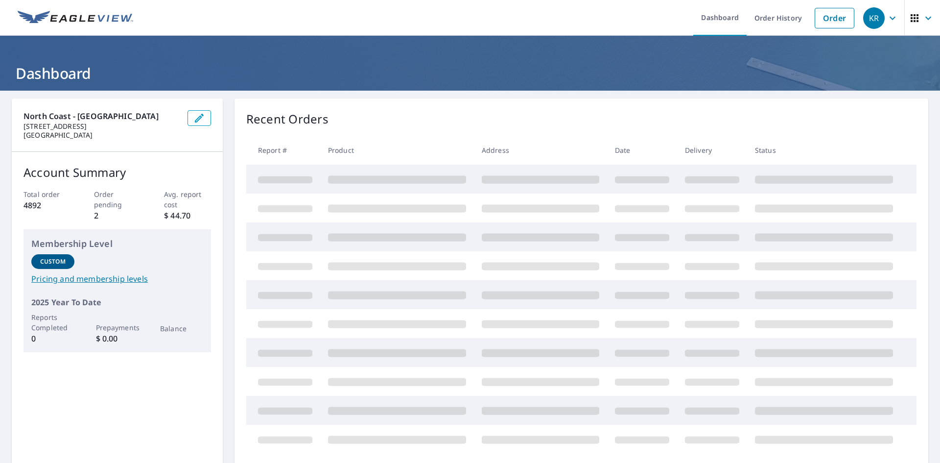  What do you see at coordinates (397, 150) in the screenshot?
I see `th: Product` at bounding box center [397, 150].